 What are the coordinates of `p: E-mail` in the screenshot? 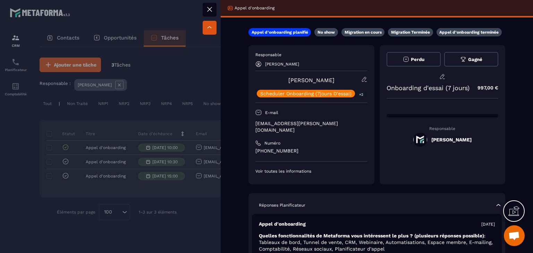 It's located at (271, 113).